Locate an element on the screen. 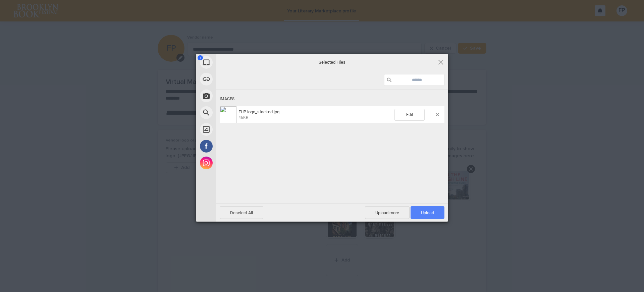  img: a1ebac85-de77-42e5-9a7e-ba3ae4b13212 is located at coordinates (228, 115).